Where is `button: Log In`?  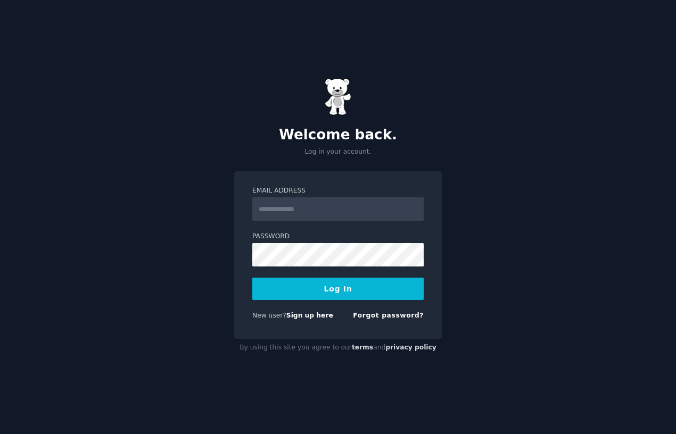 button: Log In is located at coordinates (338, 289).